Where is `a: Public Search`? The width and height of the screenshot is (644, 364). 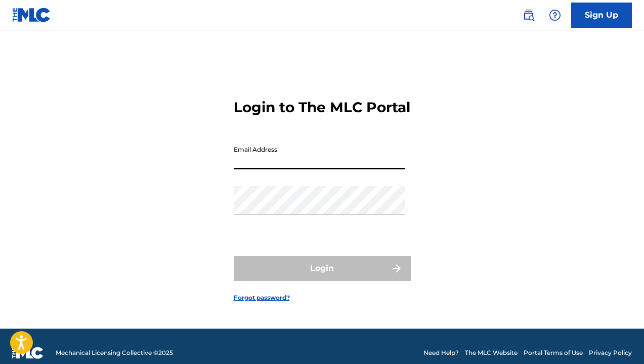 a: Public Search is located at coordinates (528, 15).